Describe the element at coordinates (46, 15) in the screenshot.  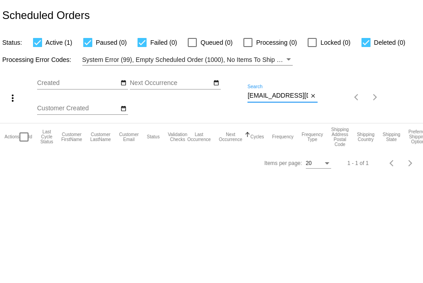
I see `h2: Scheduled Orders` at that location.